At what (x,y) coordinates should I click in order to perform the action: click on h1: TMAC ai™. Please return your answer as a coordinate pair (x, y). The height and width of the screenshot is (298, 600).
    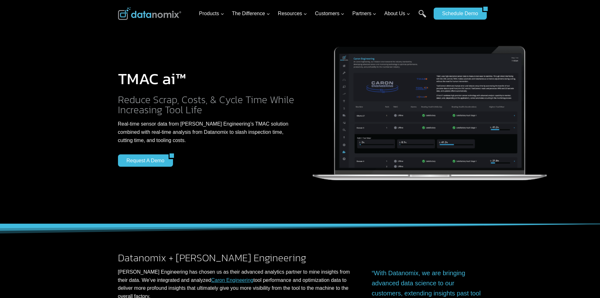
    Looking at the image, I should click on (206, 79).